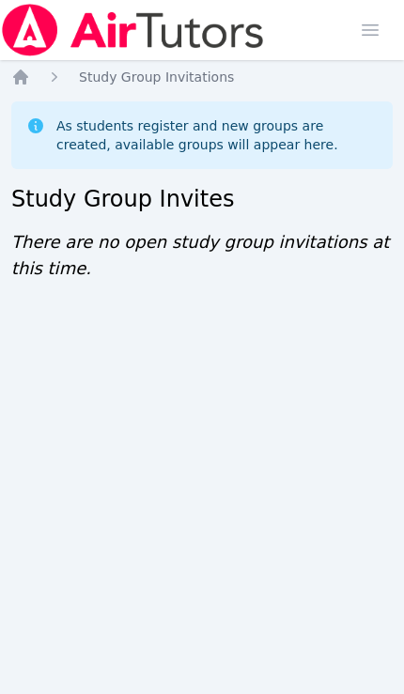 The width and height of the screenshot is (404, 694). What do you see at coordinates (156, 77) in the screenshot?
I see `a: Study Group Invitations` at bounding box center [156, 77].